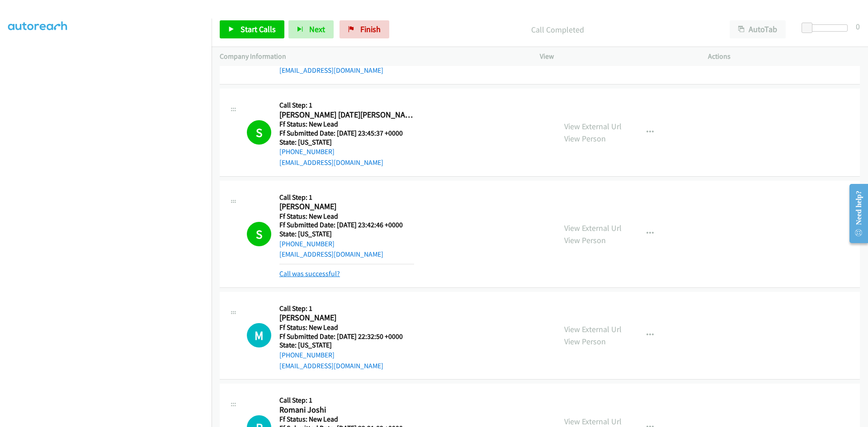 This screenshot has width=868, height=427. What do you see at coordinates (784, 57) in the screenshot?
I see `p: Actions` at bounding box center [784, 57].